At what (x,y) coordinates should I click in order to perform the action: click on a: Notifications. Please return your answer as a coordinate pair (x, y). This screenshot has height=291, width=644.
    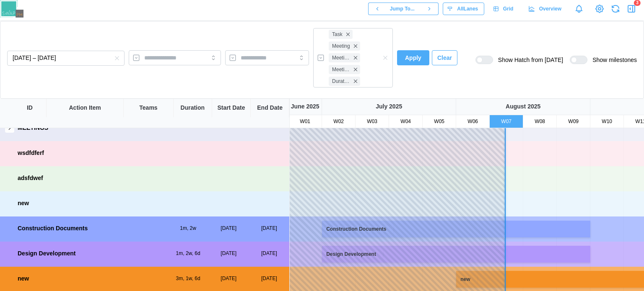
    Looking at the image, I should click on (579, 9).